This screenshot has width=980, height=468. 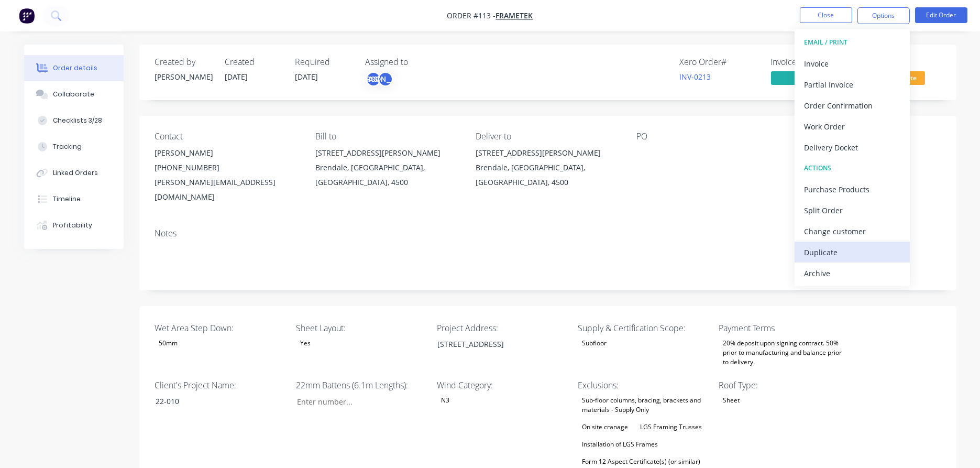 I want to click on div: Duplicate, so click(x=851, y=252).